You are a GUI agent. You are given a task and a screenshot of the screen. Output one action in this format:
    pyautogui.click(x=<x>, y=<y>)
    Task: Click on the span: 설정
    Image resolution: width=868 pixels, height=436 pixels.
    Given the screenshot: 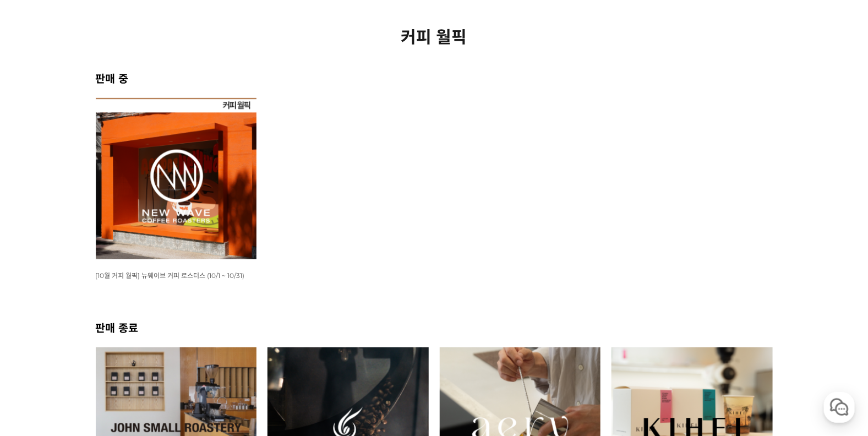 What is the action you would take?
    pyautogui.click(x=176, y=365)
    